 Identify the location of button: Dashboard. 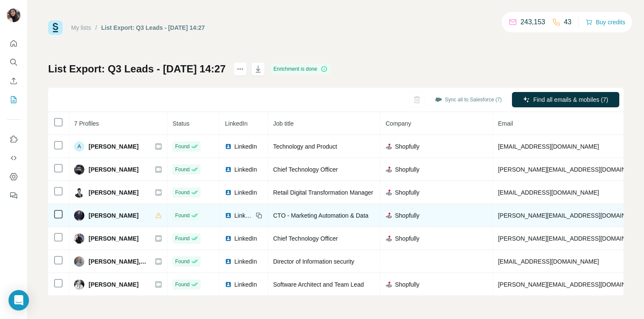
(13, 177).